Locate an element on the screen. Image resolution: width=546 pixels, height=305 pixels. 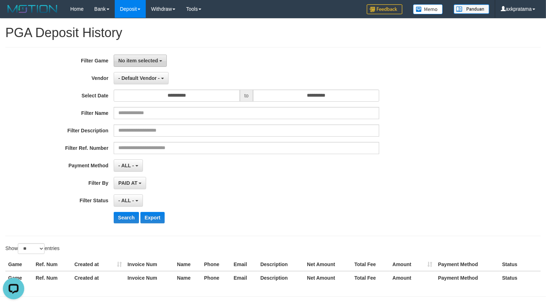
span: to is located at coordinates (247, 96).